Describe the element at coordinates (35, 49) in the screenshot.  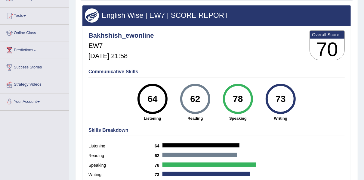
I see `a: Predictions` at that location.